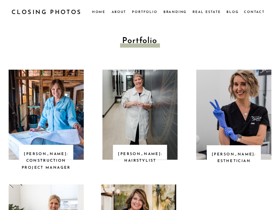  Describe the element at coordinates (145, 12) in the screenshot. I see `nav: Portfolio` at that location.